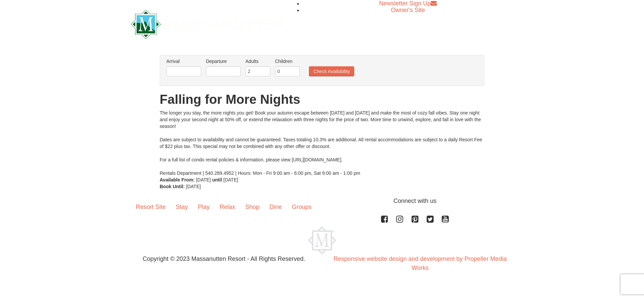 Image resolution: width=644 pixels, height=299 pixels. What do you see at coordinates (252, 207) in the screenshot?
I see `a: Shop` at bounding box center [252, 207].